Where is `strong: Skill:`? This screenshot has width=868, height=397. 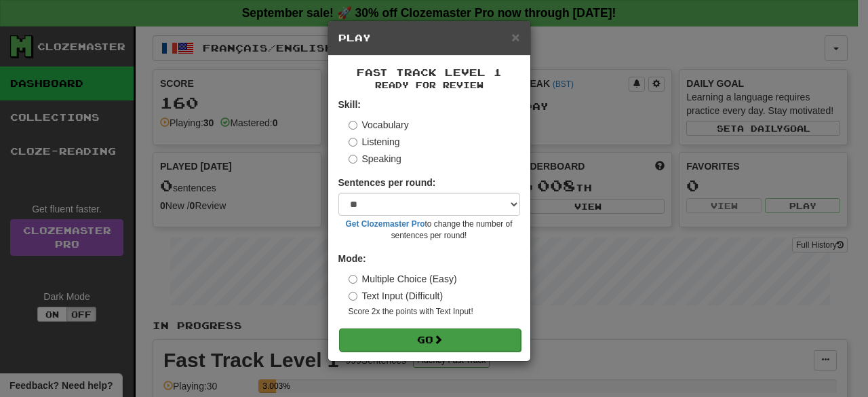 strong: Skill: is located at coordinates (349, 104).